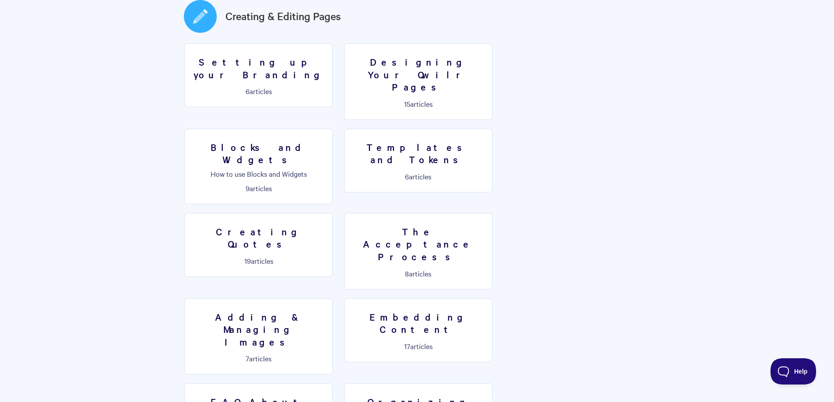 The width and height of the screenshot is (834, 402). What do you see at coordinates (258, 330) in the screenshot?
I see `h3: Adding & Managing Images` at bounding box center [258, 330].